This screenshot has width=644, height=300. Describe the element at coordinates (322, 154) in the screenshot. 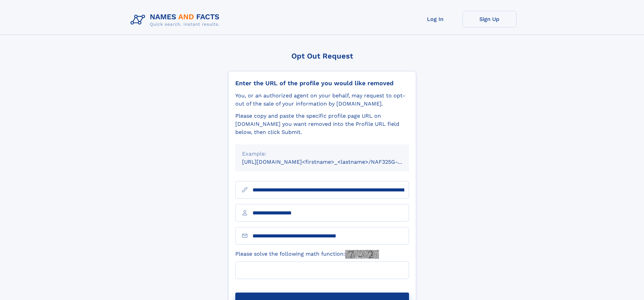

I see `div: Example:` at that location.